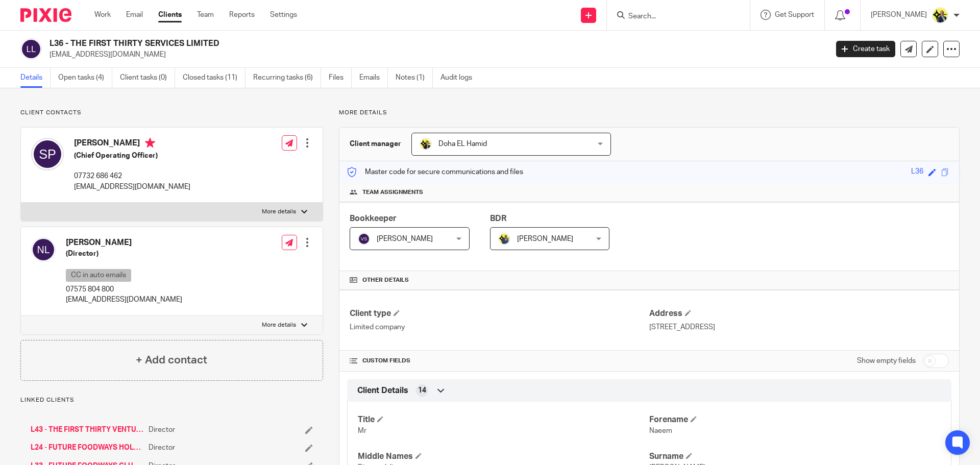 Image resolution: width=980 pixels, height=465 pixels. Describe the element at coordinates (865, 49) in the screenshot. I see `a: Create task` at that location.